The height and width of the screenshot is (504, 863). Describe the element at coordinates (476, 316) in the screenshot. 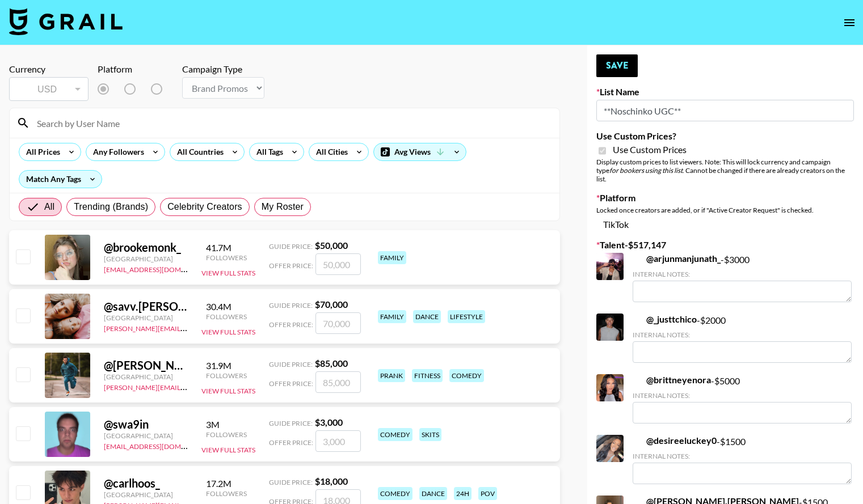

I see `div: lifestyle` at that location.